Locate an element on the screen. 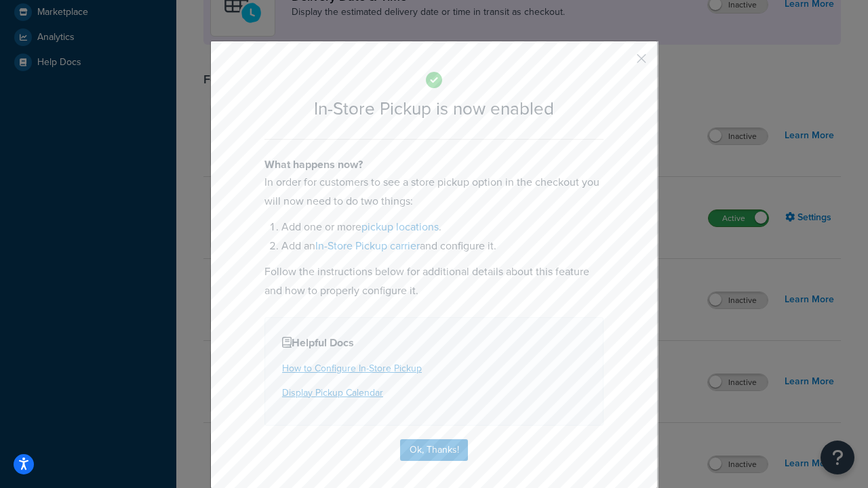  a: In-Store Pickup carrier is located at coordinates (368, 245).